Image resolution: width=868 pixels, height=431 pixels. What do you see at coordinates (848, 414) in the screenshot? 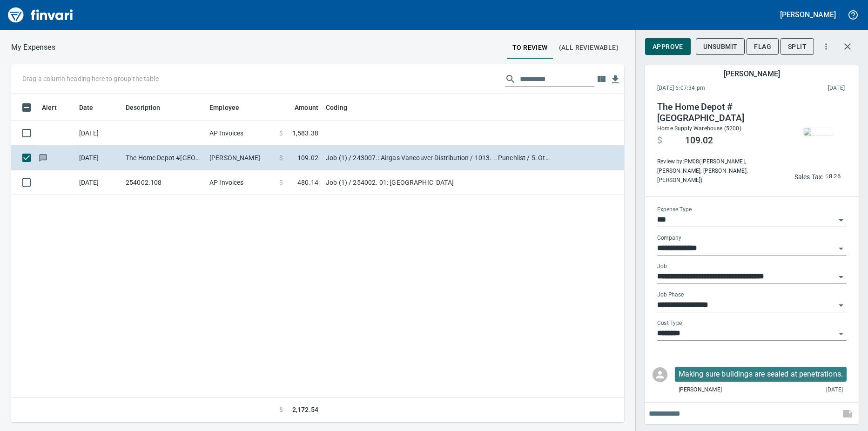
I see `span: This records your note into the expense. If you would like to send a message to an employee inste...` at bounding box center [848, 414].